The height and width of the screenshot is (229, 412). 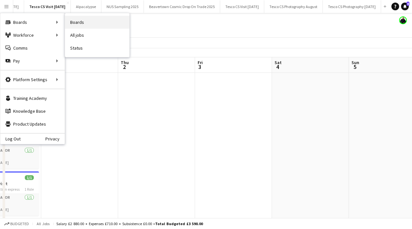 What do you see at coordinates (355, 62) in the screenshot?
I see `span: Sun` at bounding box center [355, 62].